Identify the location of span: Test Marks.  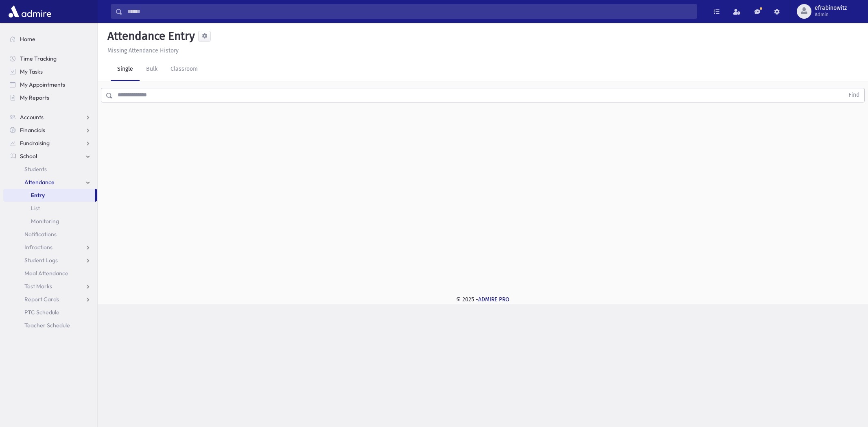
(38, 287).